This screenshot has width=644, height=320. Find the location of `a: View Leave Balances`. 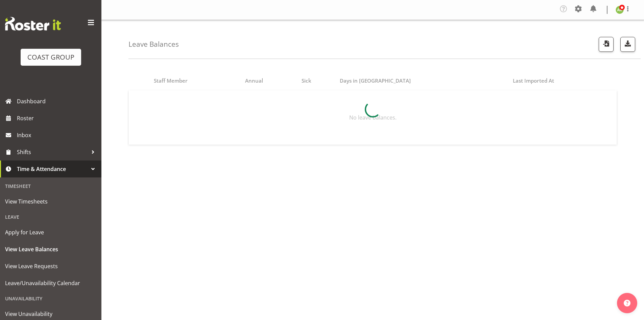

a: View Leave Balances is located at coordinates (51, 249).